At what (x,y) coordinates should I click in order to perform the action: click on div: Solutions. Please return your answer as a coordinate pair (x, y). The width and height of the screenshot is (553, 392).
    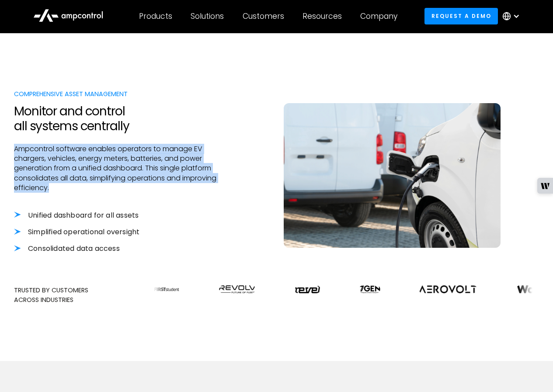
    Looking at the image, I should click on (207, 16).